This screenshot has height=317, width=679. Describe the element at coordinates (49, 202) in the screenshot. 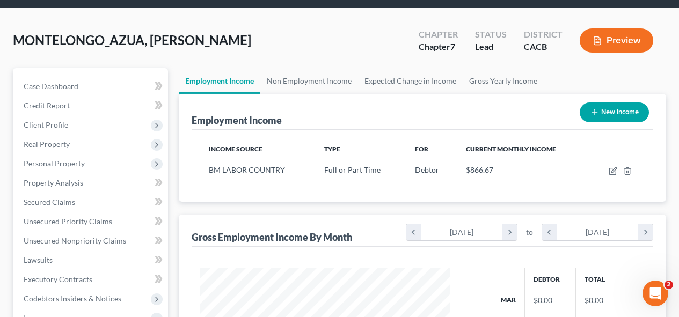

I see `span: Secured Claims` at that location.